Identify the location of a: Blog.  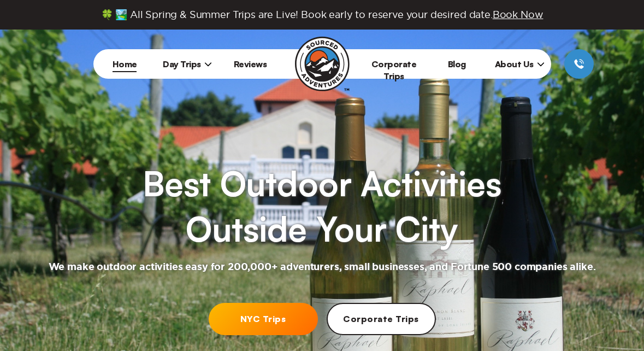
(457, 64).